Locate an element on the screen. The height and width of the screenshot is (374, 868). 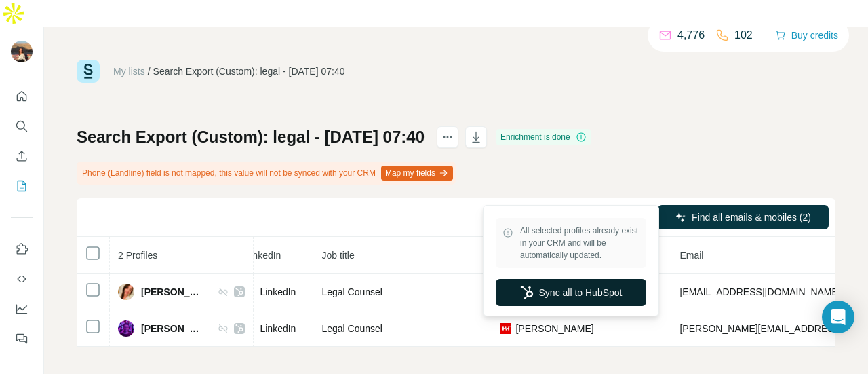
button: Find all emails & mobiles (2) is located at coordinates (743, 217).